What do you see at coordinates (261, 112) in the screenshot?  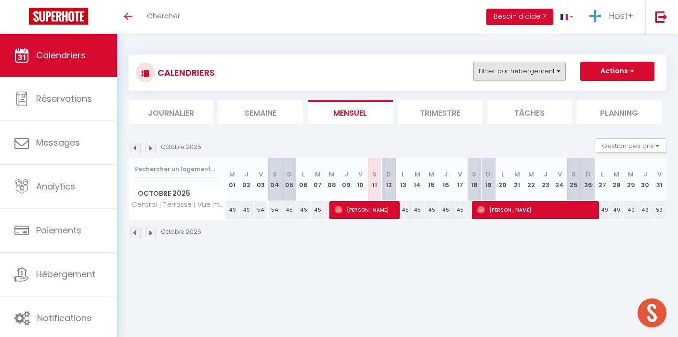 I see `li: Semaine` at bounding box center [261, 112].